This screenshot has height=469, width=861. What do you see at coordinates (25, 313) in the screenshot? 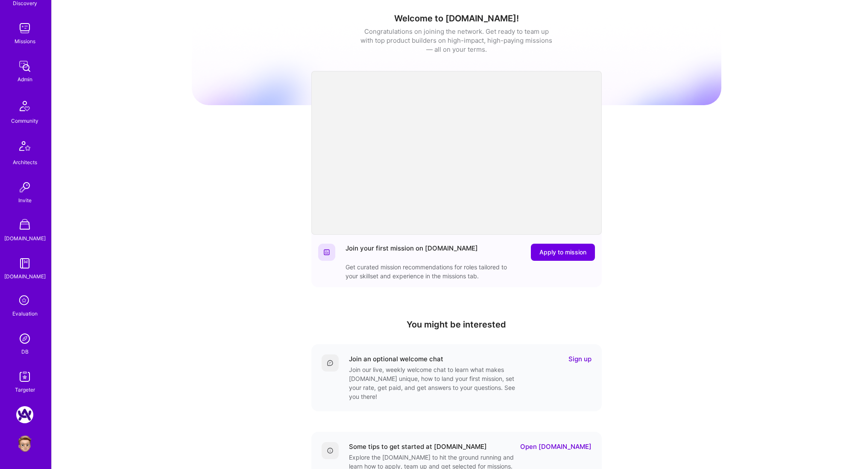
I see `div: Evaluation` at bounding box center [25, 313].